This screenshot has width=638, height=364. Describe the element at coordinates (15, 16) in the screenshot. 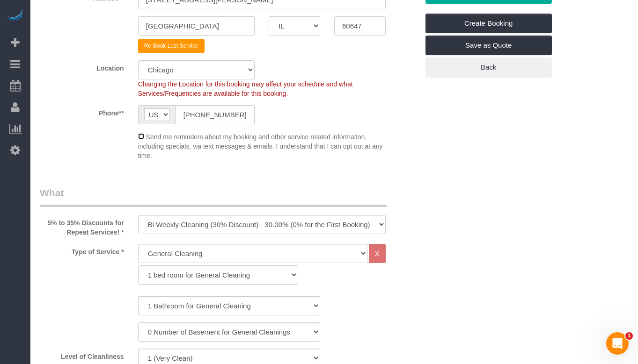

I see `a: Automaid Logo` at that location.